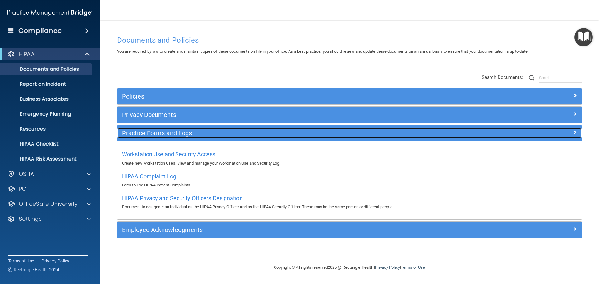  Describe the element at coordinates (349, 96) in the screenshot. I see `a: Policies` at that location.